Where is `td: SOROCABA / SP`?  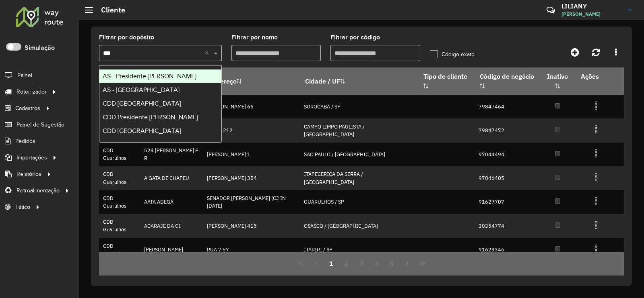 td: SOROCABA / SP is located at coordinates (358, 107).